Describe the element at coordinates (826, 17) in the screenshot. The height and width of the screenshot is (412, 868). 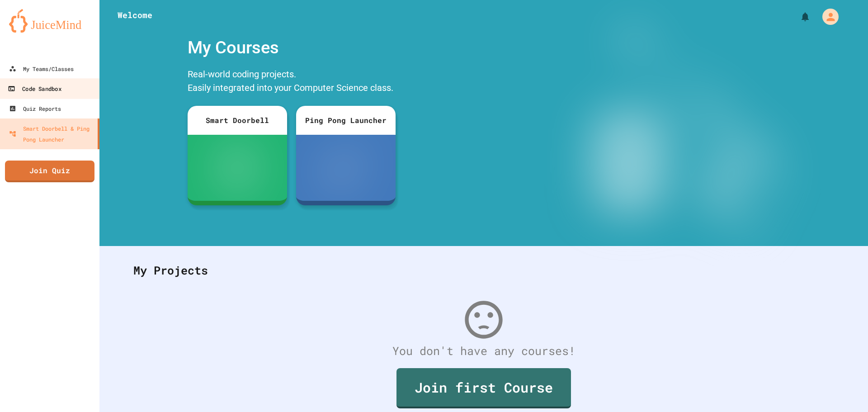
I see `div: My Account` at that location.